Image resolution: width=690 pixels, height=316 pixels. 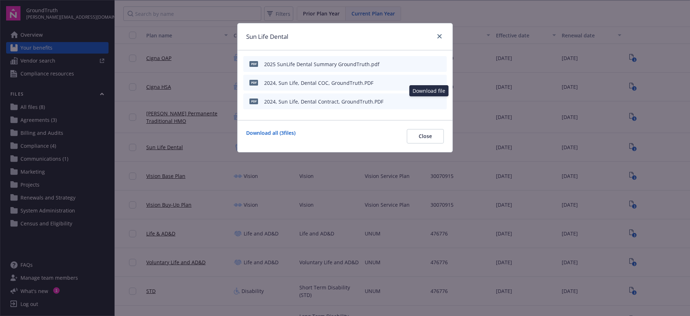 What do you see at coordinates (324, 101) in the screenshot?
I see `div: 2024, Sun Life, Dental Contract, GroundTruth.PDF` at bounding box center [324, 101].